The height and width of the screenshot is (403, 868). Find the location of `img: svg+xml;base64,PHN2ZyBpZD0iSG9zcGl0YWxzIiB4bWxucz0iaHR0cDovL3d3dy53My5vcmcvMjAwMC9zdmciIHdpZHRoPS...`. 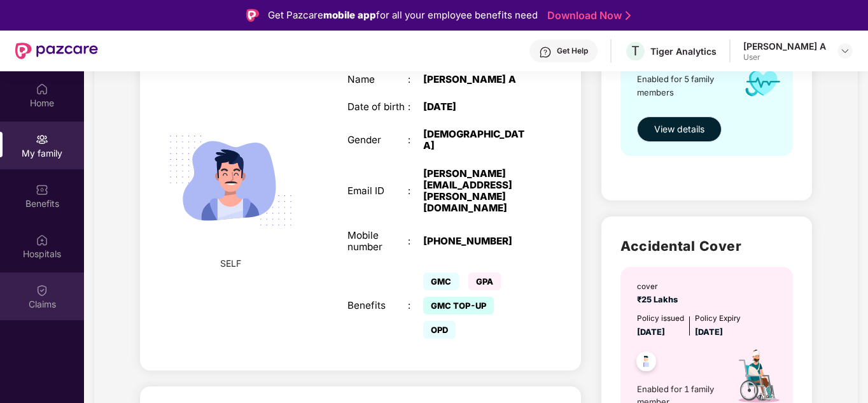

img: svg+xml;base64,PHN2ZyBpZD0iSG9zcGl0YWxzIiB4bWxucz0iaHR0cDovL3d3dy53My5vcmcvMjAwMC9zdmciIHdpZHRoPS... is located at coordinates (42, 240).